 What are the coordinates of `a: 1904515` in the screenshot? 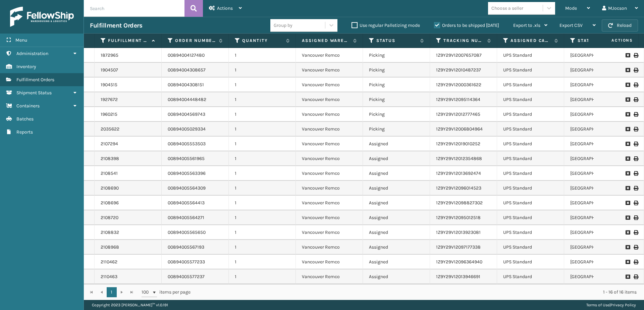 It's located at (109, 85).